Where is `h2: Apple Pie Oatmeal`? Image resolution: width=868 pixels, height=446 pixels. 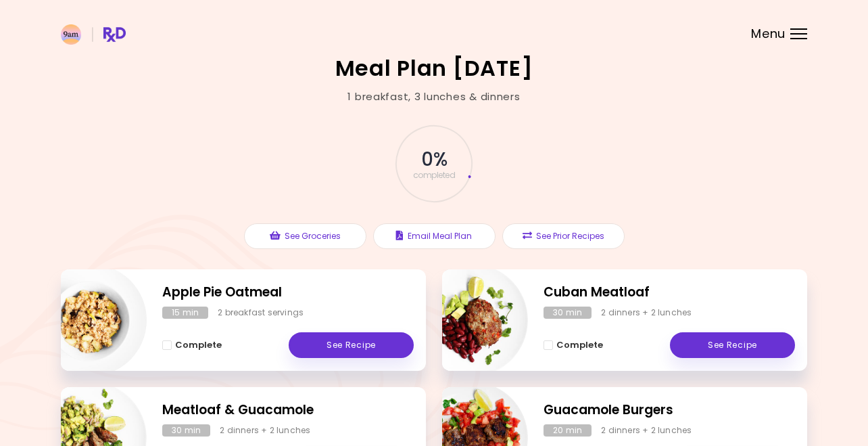
h2: Apple Pie Oatmeal is located at coordinates (288, 292).